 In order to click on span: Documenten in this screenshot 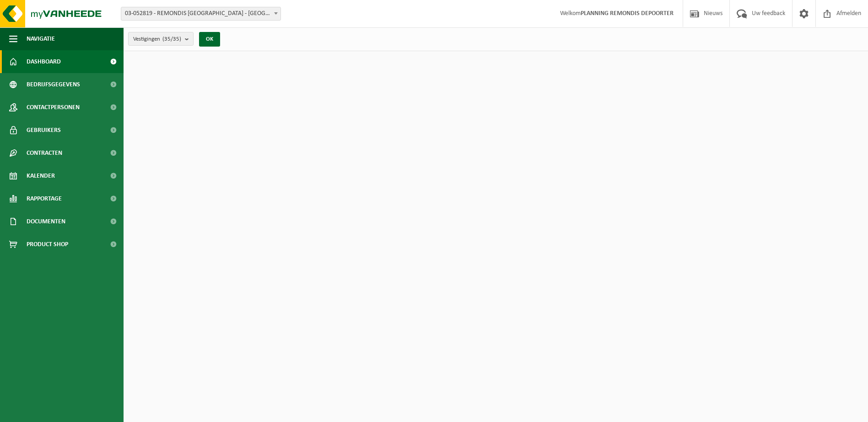, I will do `click(45, 222)`.